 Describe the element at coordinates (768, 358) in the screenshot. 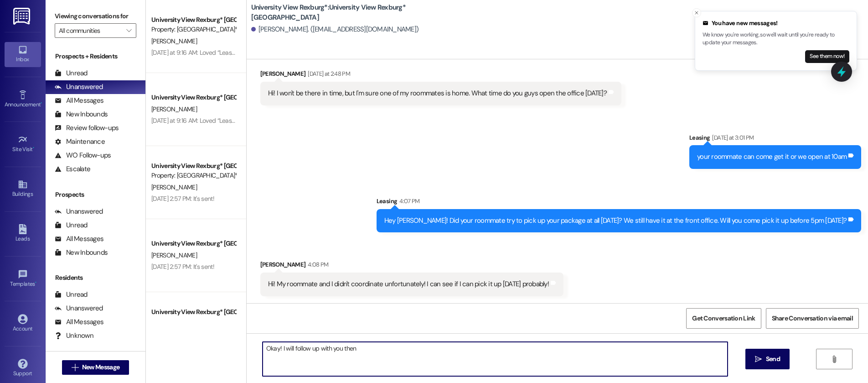

I see `button: Send` at that location.